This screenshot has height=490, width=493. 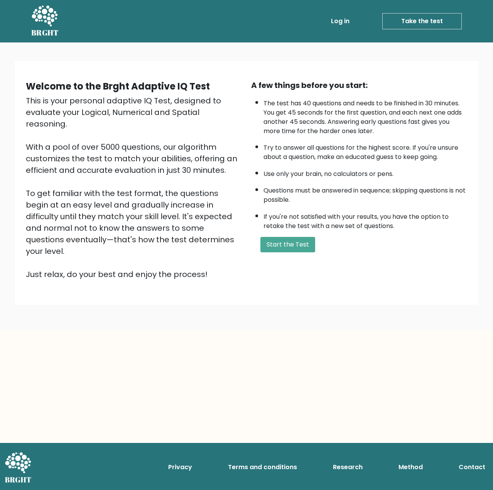 I want to click on div: A few things before you start:, so click(x=359, y=85).